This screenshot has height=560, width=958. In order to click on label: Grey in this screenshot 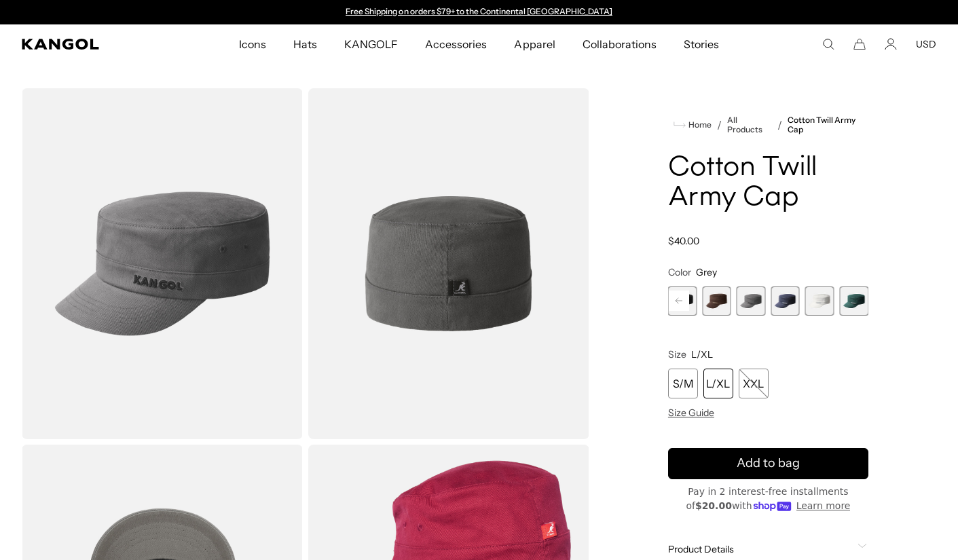, I will do `click(751, 301)`.